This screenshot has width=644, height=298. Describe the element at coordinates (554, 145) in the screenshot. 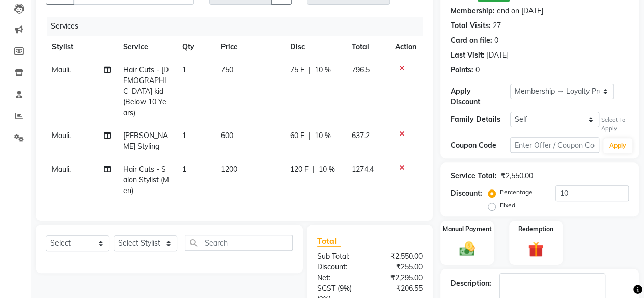

I see `input: Enter Offer / Coupon Code` at that location.